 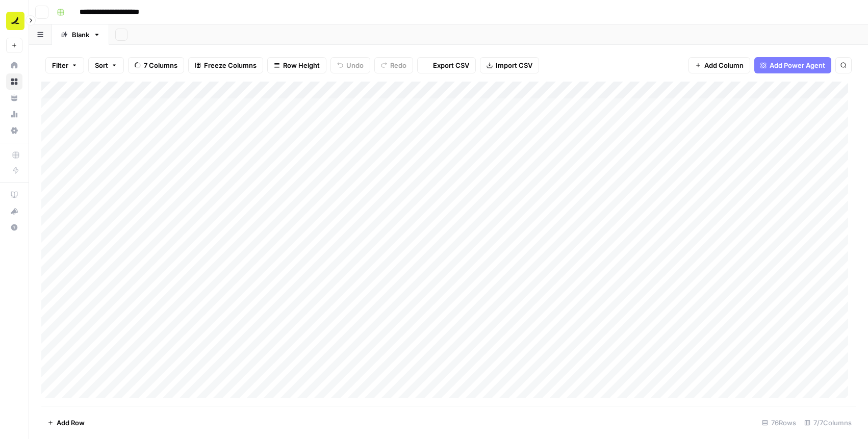 What do you see at coordinates (15, 195) in the screenshot?
I see `a: AirOps Academy` at bounding box center [15, 195].